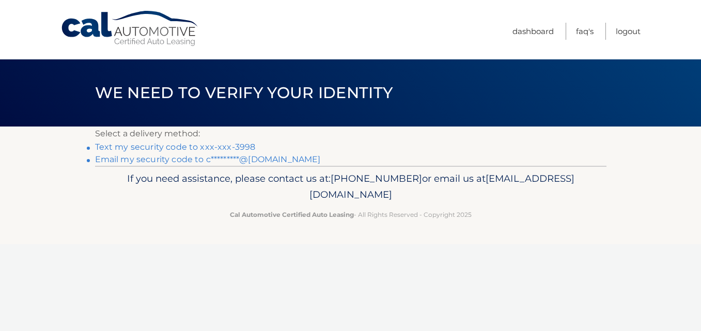  I want to click on p: Select a delivery method:, so click(351, 134).